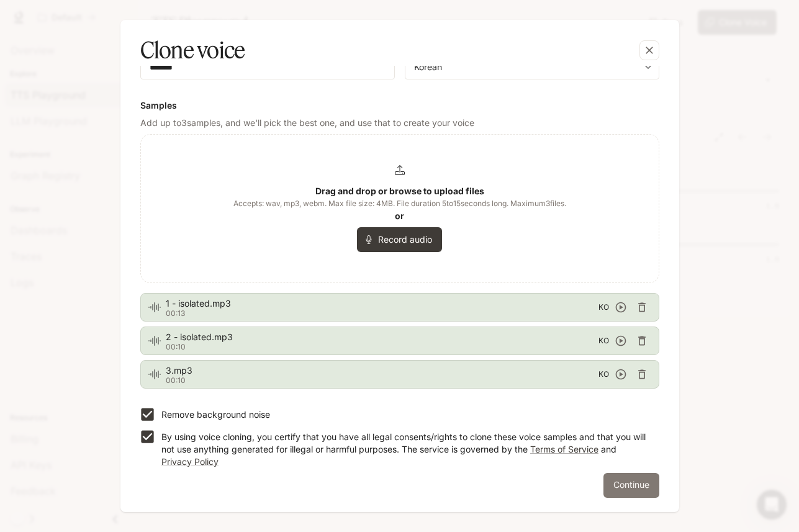 This screenshot has width=799, height=532. What do you see at coordinates (382, 337) in the screenshot?
I see `span: 2 - isolated.mp3` at bounding box center [382, 337].